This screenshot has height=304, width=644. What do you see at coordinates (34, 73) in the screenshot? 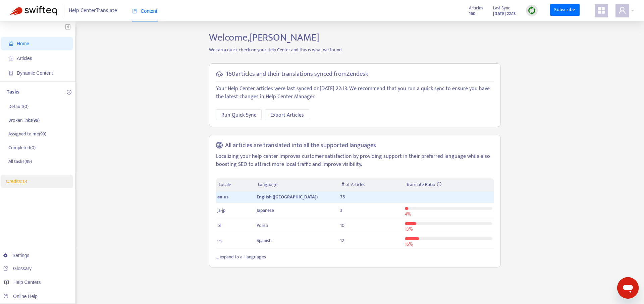
I see `span: Dynamic Content` at bounding box center [34, 73].